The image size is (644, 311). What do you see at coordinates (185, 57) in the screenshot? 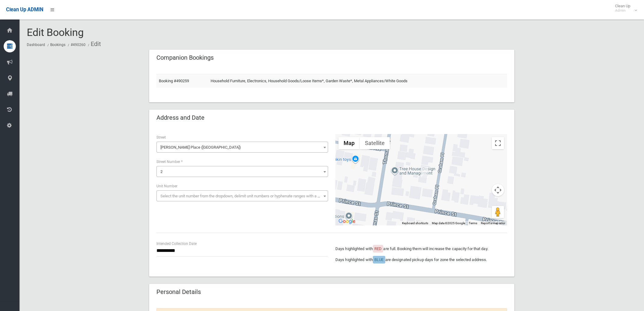
I see `header: Companion Bookings` at bounding box center [185, 57].